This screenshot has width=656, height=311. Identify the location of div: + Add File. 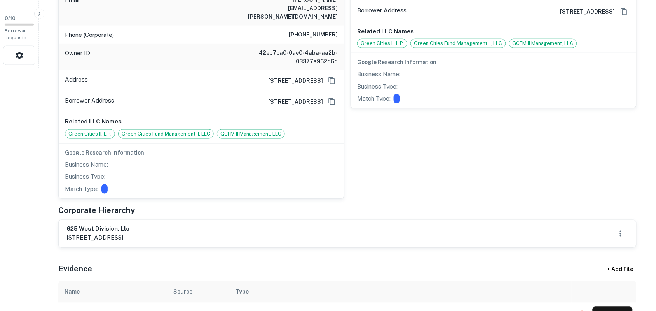
(621, 270).